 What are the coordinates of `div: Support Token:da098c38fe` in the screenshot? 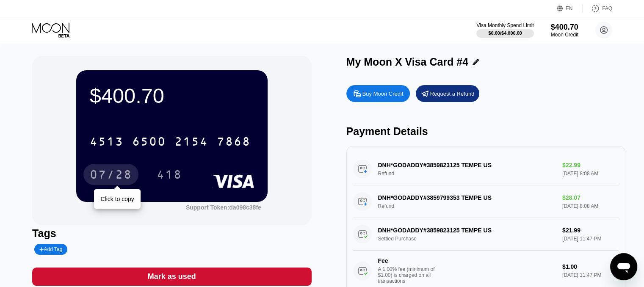 It's located at (223, 207).